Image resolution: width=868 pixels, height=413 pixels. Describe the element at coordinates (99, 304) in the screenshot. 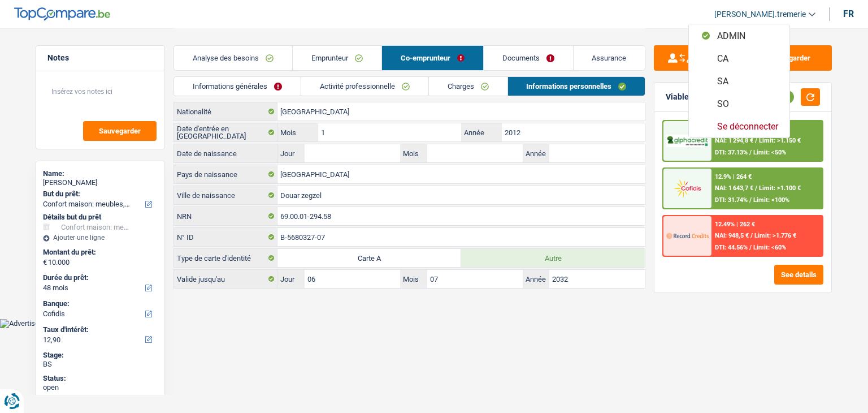

I see `label: Banque:` at that location.